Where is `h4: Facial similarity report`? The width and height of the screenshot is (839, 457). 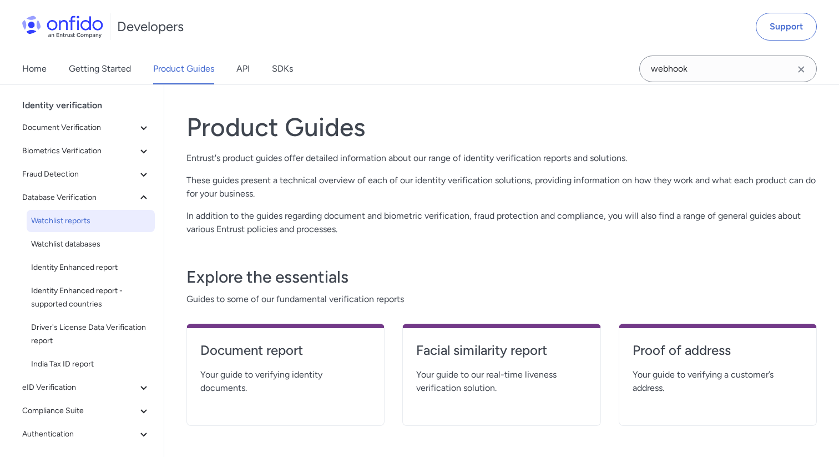
h4: Facial similarity report is located at coordinates (501, 350).